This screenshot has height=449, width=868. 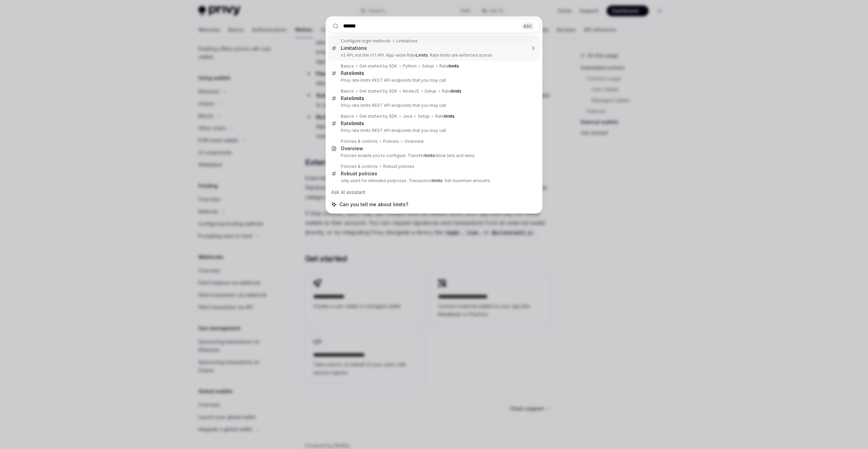 I want to click on div: Python, so click(x=409, y=66).